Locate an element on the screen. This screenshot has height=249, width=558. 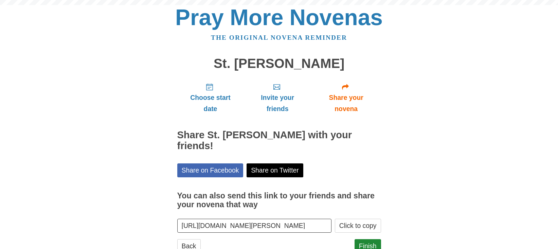
button: Click to copy is located at coordinates (358, 225).